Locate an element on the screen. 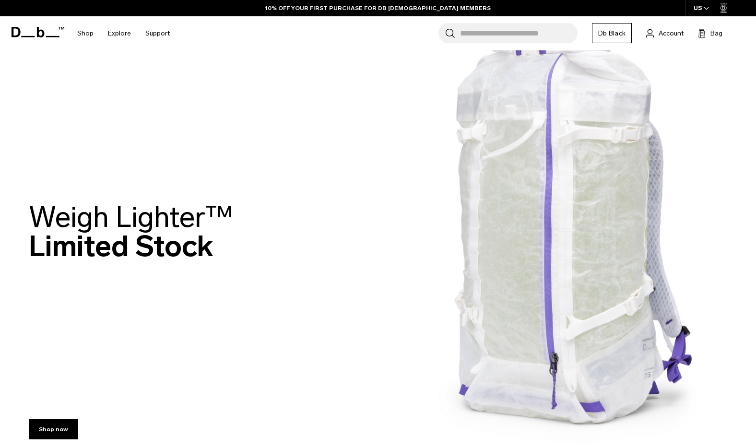  button: Bag is located at coordinates (710, 33).